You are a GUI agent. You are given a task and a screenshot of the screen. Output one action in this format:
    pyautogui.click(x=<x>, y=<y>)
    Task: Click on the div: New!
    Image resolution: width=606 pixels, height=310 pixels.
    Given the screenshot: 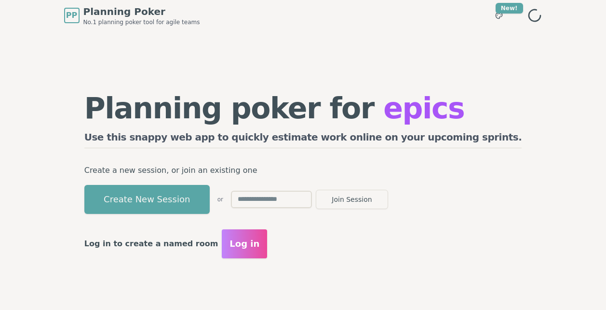 What is the action you would take?
    pyautogui.click(x=509, y=8)
    